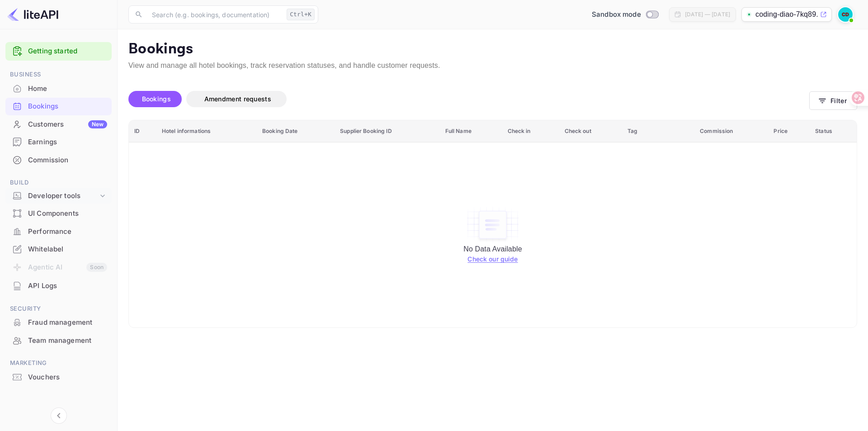 This screenshot has height=431, width=868. What do you see at coordinates (58, 415) in the screenshot?
I see `button: Collapse navigation` at bounding box center [58, 415].